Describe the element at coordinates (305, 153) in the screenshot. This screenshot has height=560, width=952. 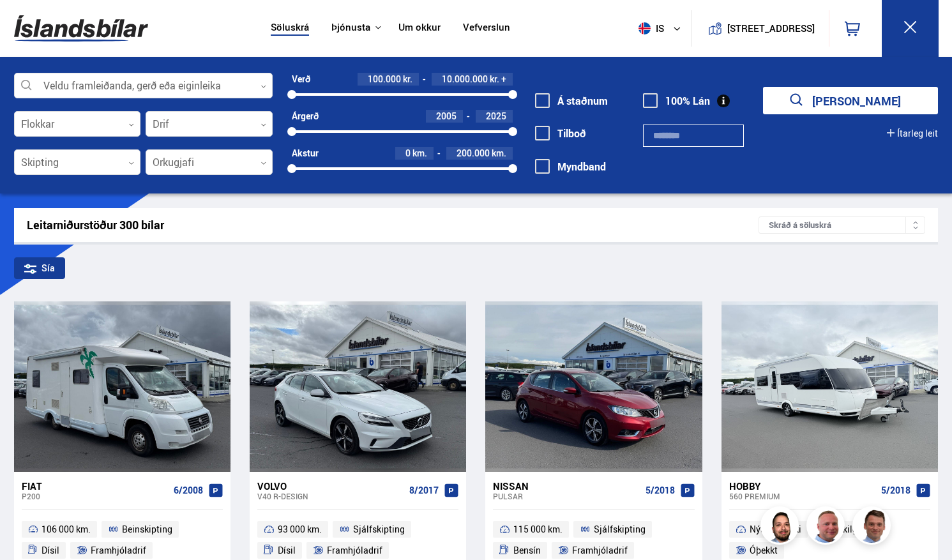
I see `div: Akstur` at that location.